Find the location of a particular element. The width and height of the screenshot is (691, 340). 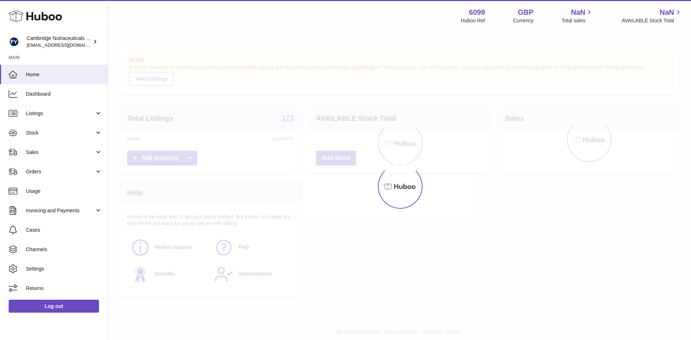

span: Listings is located at coordinates (60, 113).